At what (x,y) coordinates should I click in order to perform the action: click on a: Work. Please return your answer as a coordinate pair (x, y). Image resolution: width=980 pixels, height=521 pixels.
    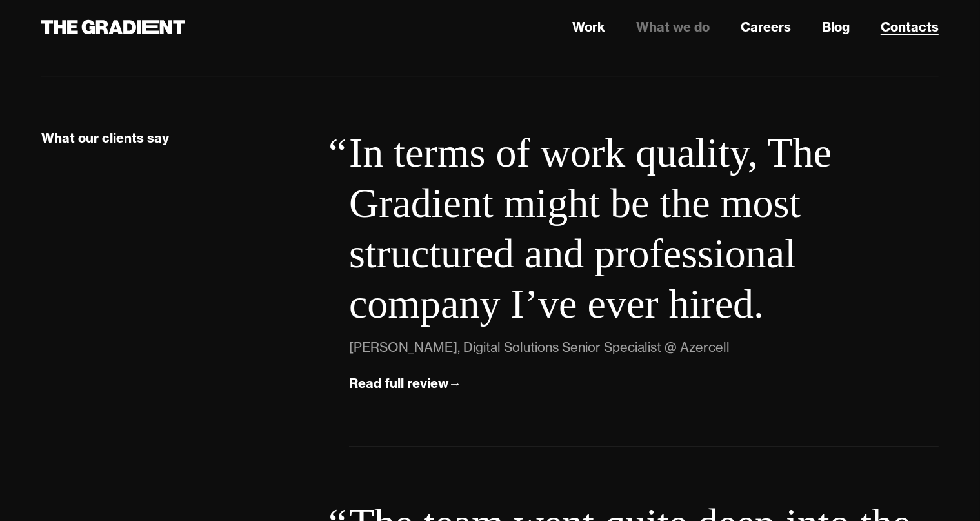
    Looking at the image, I should click on (589, 27).